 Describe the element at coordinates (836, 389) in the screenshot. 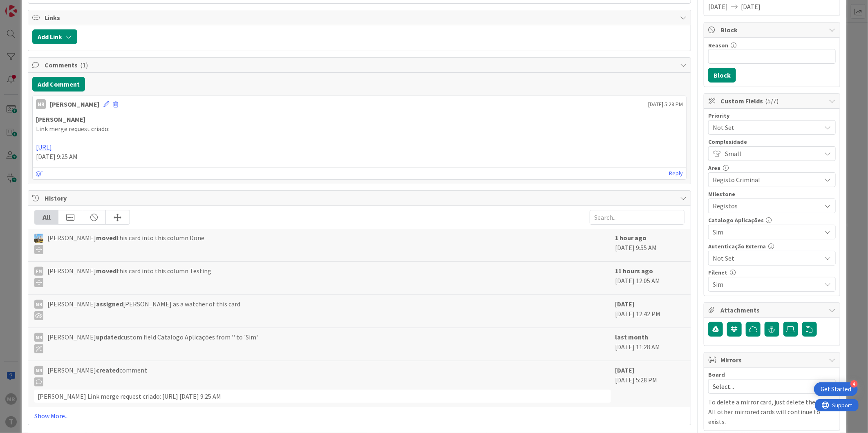

I see `div: Get Started` at that location.